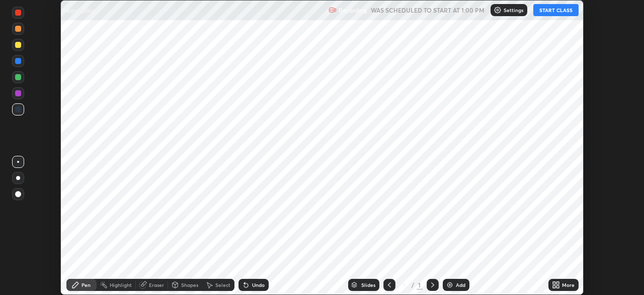 The image size is (644, 295). What do you see at coordinates (333, 10) in the screenshot?
I see `img: recording.375f2c34.svg` at bounding box center [333, 10].